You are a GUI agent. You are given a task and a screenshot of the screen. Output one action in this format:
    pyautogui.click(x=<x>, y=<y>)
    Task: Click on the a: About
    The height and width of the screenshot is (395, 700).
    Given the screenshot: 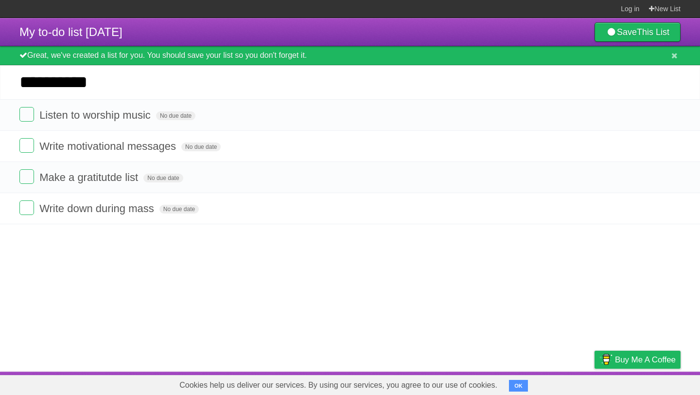 What is the action you would take?
    pyautogui.click(x=475, y=383)
    